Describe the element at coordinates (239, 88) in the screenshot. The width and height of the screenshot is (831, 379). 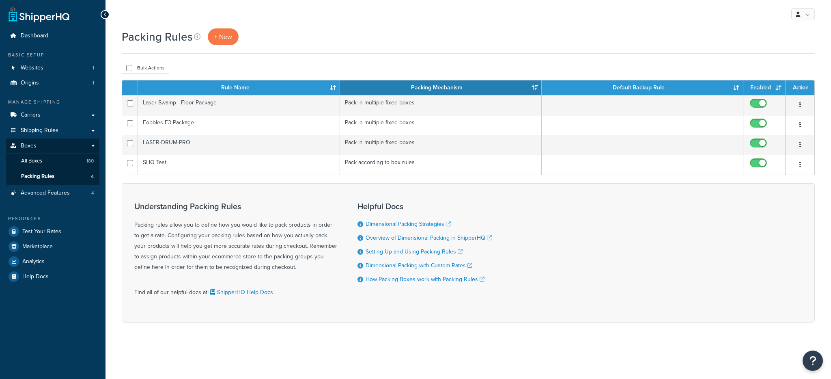
I see `th: Rule Name: activate to sort column ascending` at that location.